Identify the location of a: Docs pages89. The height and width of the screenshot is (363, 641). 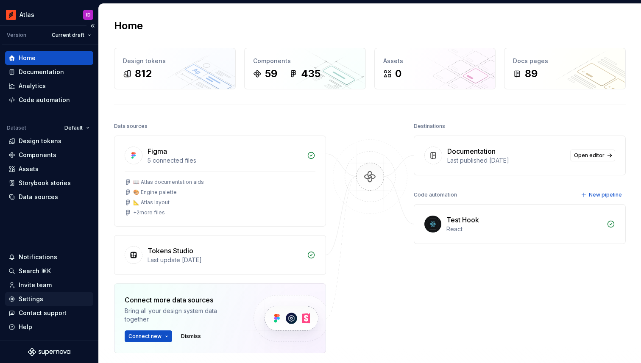
(564, 69).